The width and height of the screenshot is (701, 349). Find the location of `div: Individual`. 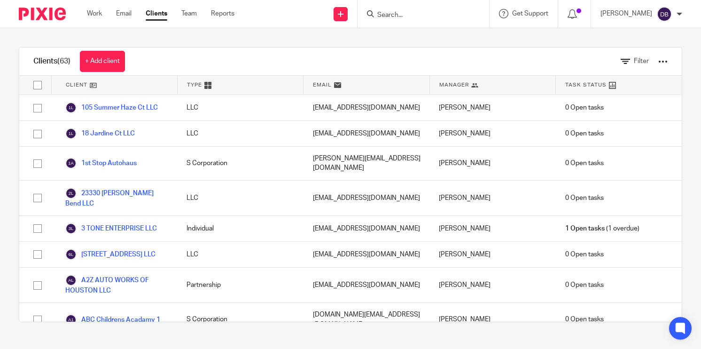

div: Individual is located at coordinates (240, 228).